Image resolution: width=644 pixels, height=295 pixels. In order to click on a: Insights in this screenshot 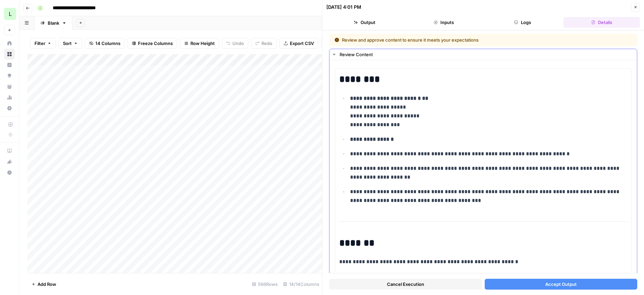, I will do `click(9, 65)`.